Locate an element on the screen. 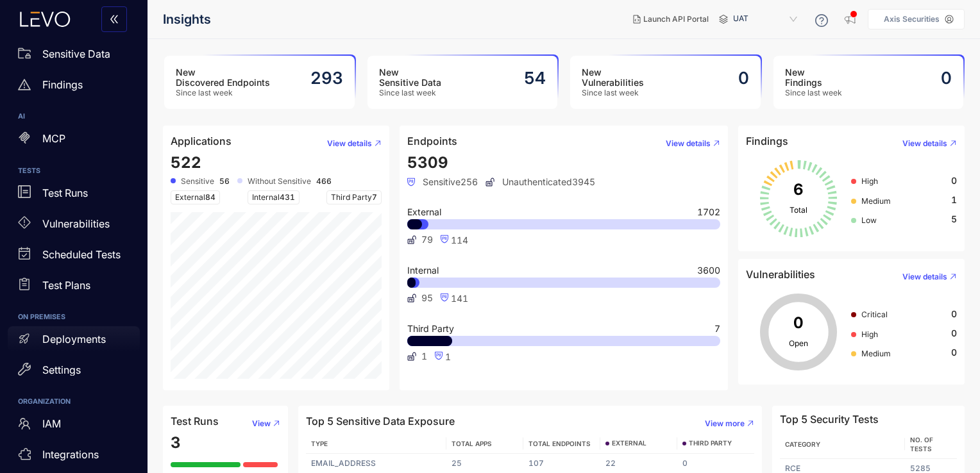 This screenshot has width=980, height=473. span: View more is located at coordinates (725, 424).